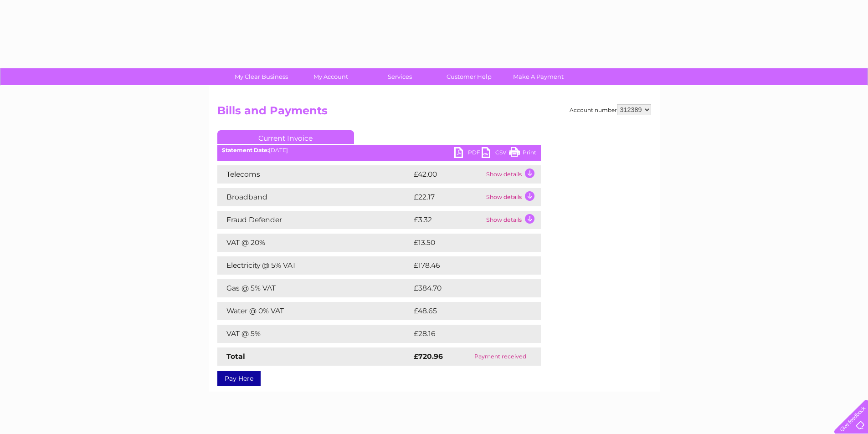 This screenshot has width=868, height=434. What do you see at coordinates (239, 378) in the screenshot?
I see `a: Pay Here` at bounding box center [239, 378].